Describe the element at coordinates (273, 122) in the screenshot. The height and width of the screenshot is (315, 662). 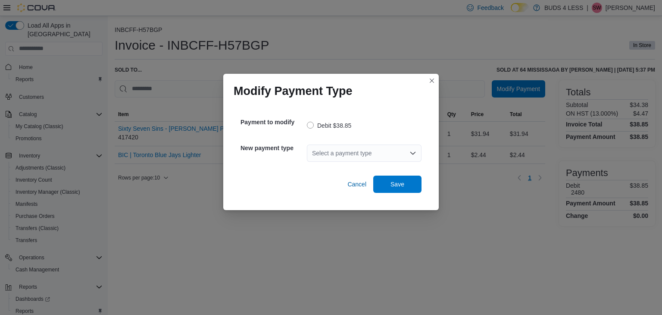
I see `h5: Payment to modify` at that location.